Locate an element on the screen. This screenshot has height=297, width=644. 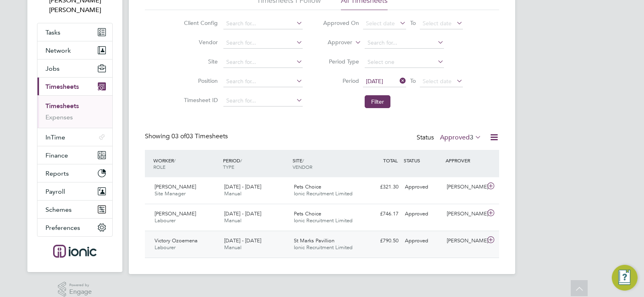
span: Finance is located at coordinates (57, 155).